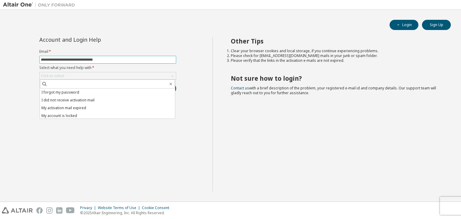  I want to click on img: Altair One, so click(41, 5).